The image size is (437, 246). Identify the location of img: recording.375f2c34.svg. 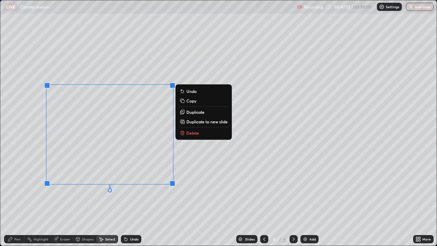
(300, 7).